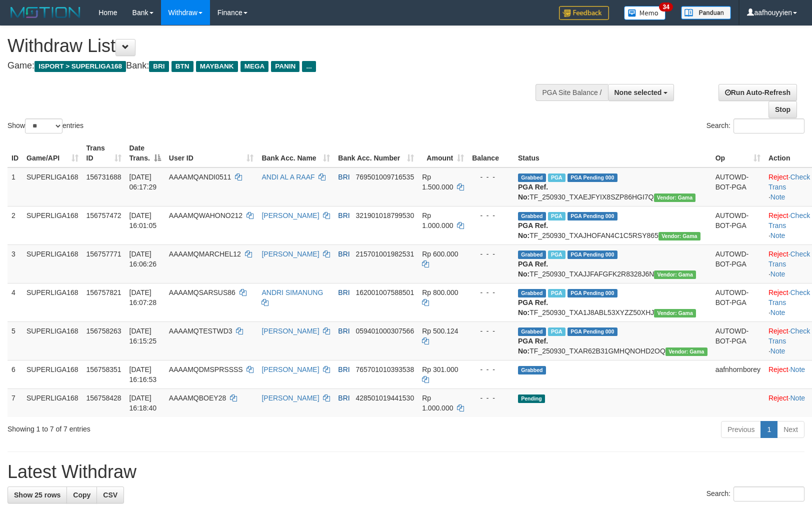 The width and height of the screenshot is (812, 507). I want to click on span: Pending, so click(532, 398).